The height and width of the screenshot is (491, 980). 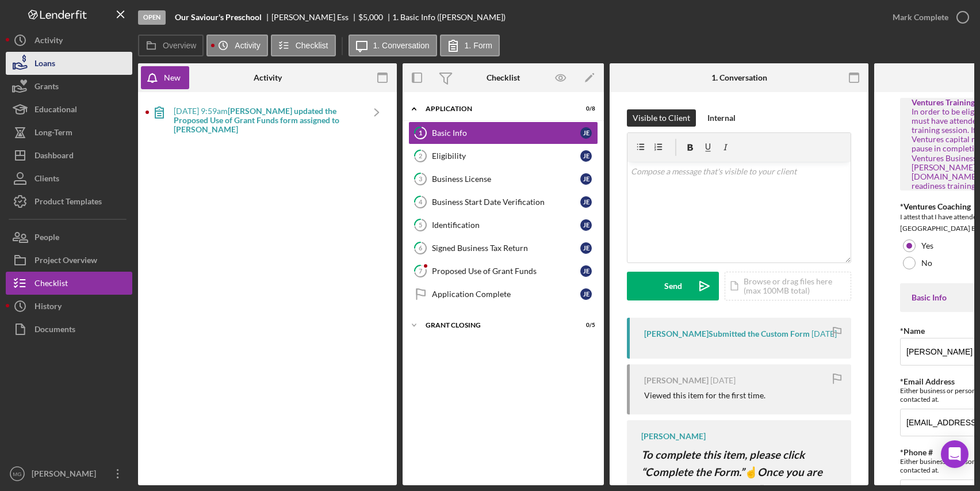 What do you see at coordinates (69, 329) in the screenshot?
I see `a: Documents` at bounding box center [69, 329].